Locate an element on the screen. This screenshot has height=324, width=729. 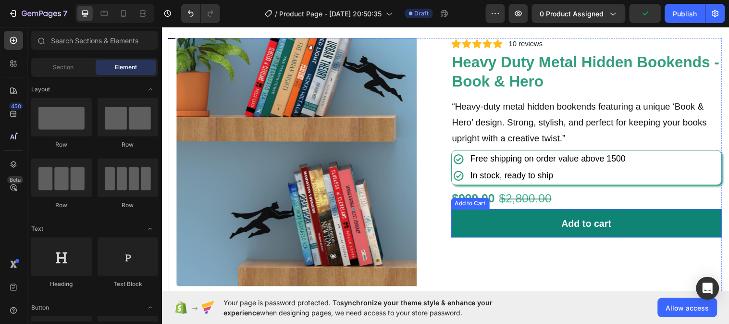
div: $2,800.00 is located at coordinates (370, 174).